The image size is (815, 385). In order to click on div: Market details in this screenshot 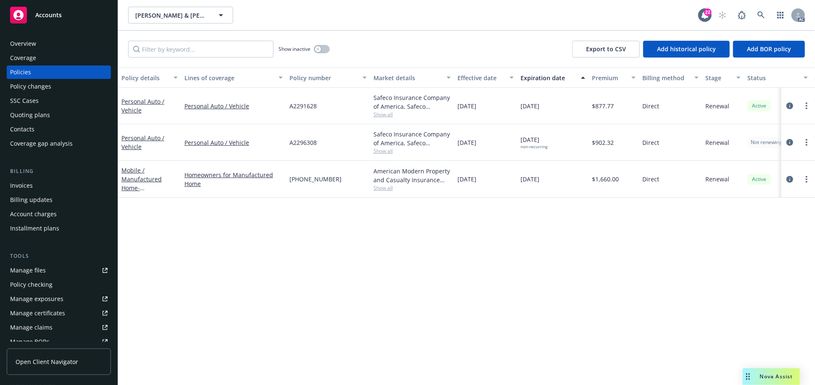, I will do `click(408, 78)`.